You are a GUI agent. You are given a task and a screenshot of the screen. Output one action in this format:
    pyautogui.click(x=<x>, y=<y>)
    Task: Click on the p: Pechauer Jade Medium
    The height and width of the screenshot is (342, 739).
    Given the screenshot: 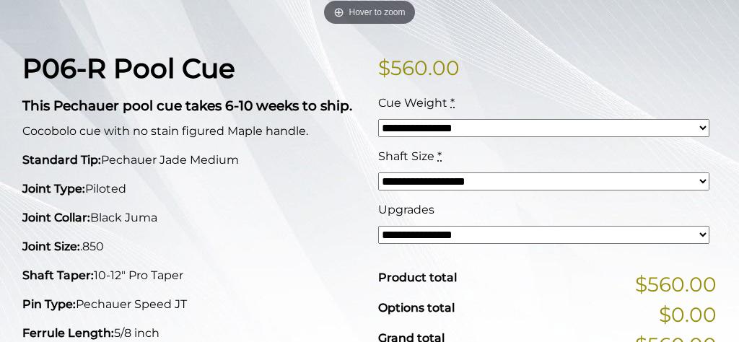 What is the action you would take?
    pyautogui.click(x=191, y=160)
    